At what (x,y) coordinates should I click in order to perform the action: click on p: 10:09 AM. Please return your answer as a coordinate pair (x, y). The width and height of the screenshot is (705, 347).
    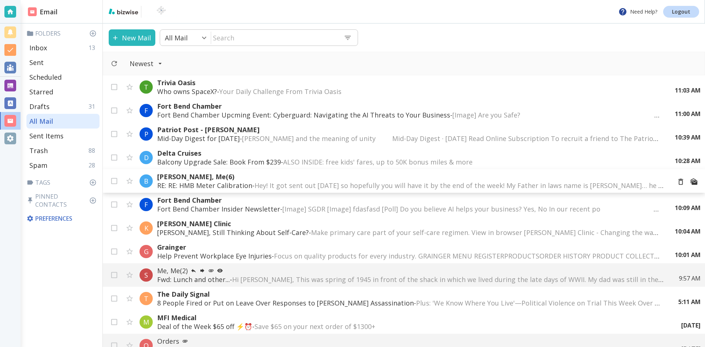
    Looking at the image, I should click on (688, 208).